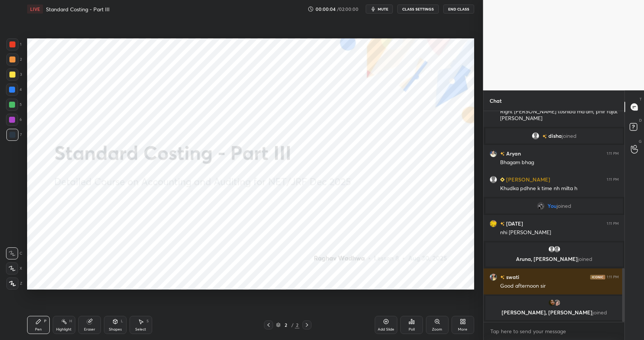 The image size is (644, 340). What do you see at coordinates (38, 329) in the screenshot?
I see `div: Pen` at bounding box center [38, 329].